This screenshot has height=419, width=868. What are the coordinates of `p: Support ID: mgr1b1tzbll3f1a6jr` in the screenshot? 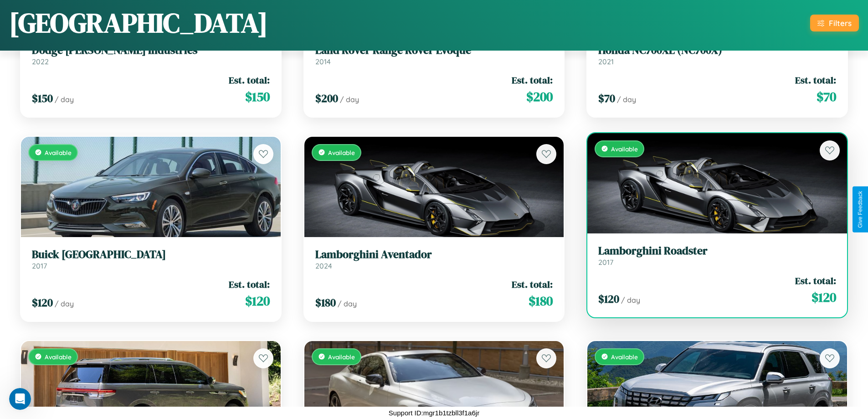 It's located at (434, 412).